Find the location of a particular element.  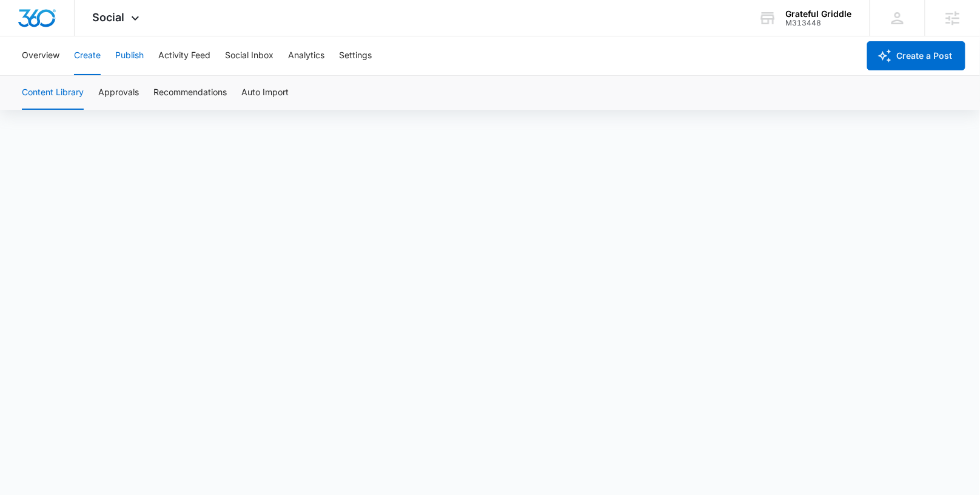

button: Content Library is located at coordinates (53, 93).